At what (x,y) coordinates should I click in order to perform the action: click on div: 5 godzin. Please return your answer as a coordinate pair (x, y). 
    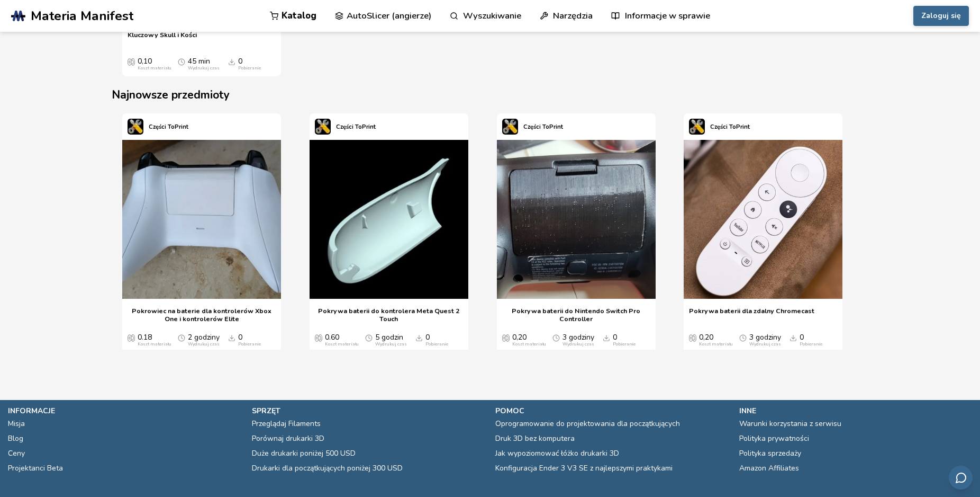
    Looking at the image, I should click on (391, 340).